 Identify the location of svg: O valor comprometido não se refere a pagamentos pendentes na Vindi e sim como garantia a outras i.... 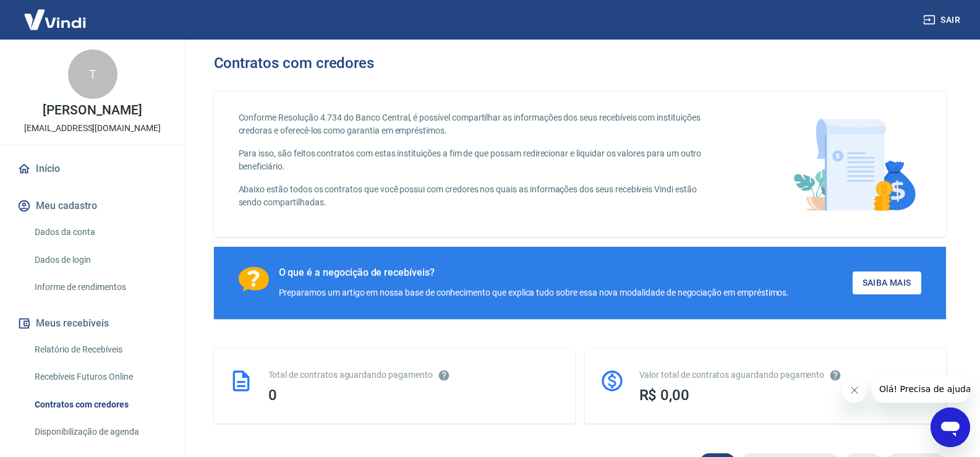
(835, 375).